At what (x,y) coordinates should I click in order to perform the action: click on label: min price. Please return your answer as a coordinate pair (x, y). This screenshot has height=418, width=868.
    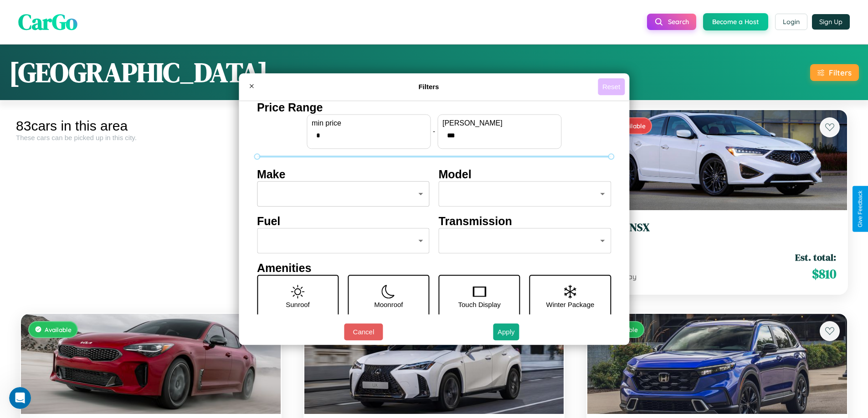
    Looking at the image, I should click on (369, 123).